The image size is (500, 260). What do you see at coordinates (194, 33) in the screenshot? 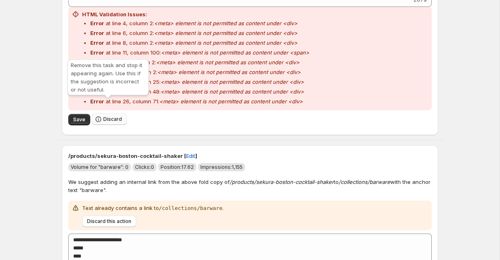
I see `p: at line 6, column 2:` at bounding box center [194, 33].